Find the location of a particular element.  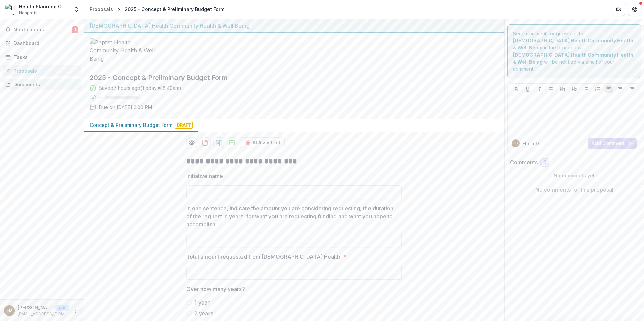

button: Partners is located at coordinates (619, 9).